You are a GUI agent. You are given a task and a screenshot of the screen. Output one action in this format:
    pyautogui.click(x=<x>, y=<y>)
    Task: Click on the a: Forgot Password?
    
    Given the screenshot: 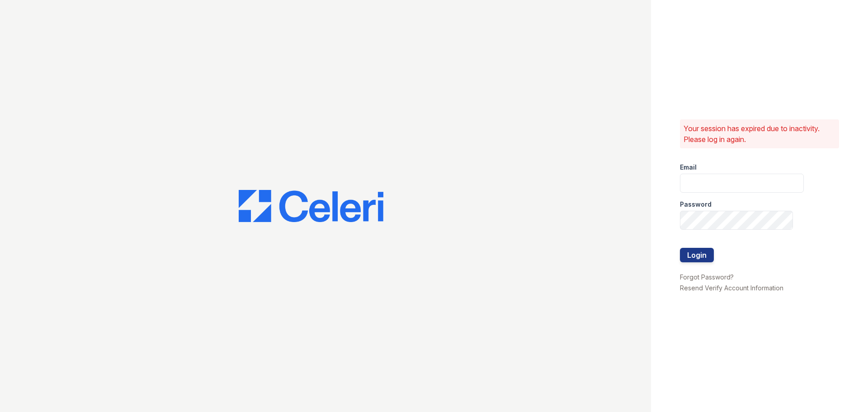 What is the action you would take?
    pyautogui.click(x=707, y=277)
    